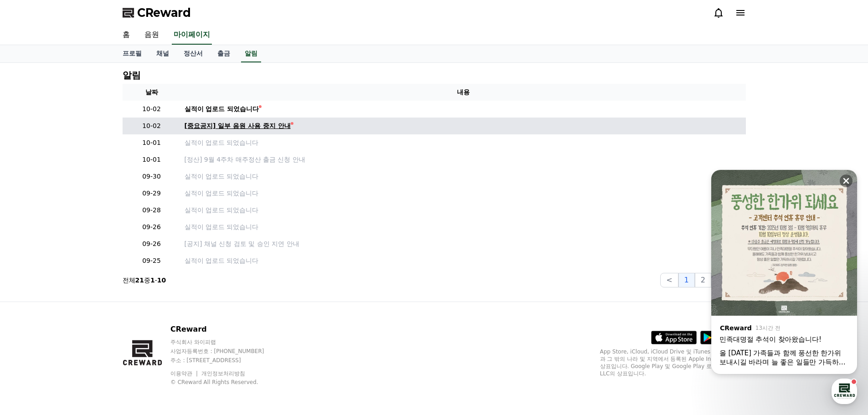  What do you see at coordinates (152, 210) in the screenshot?
I see `p: 09-28` at bounding box center [152, 210].